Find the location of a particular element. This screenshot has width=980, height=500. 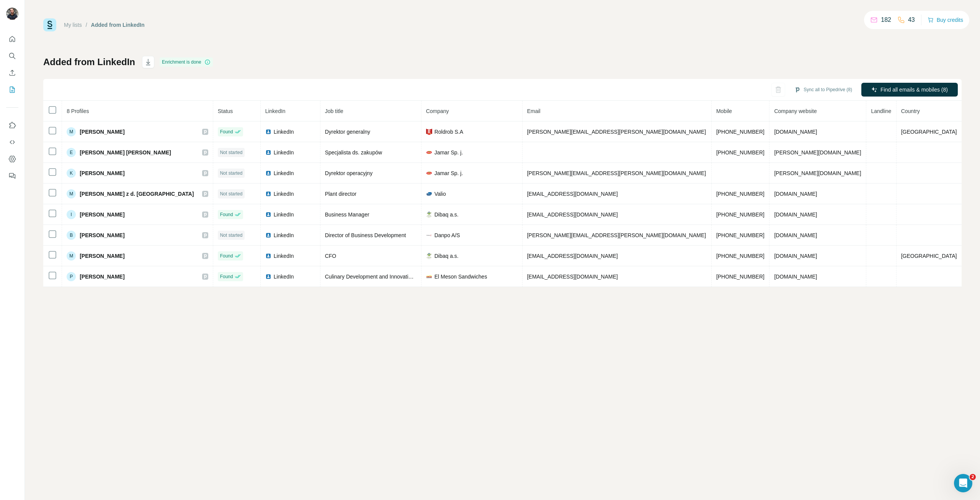

span: Danpo A/S is located at coordinates (447, 235).